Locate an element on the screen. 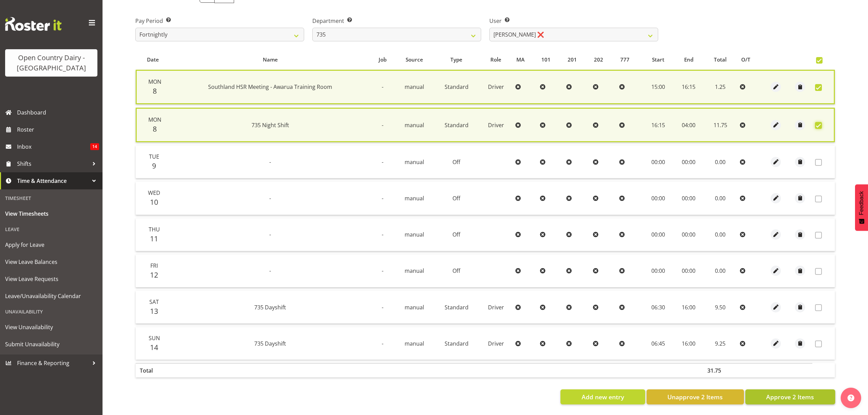 This screenshot has width=868, height=415. span: 12 is located at coordinates (154, 275).